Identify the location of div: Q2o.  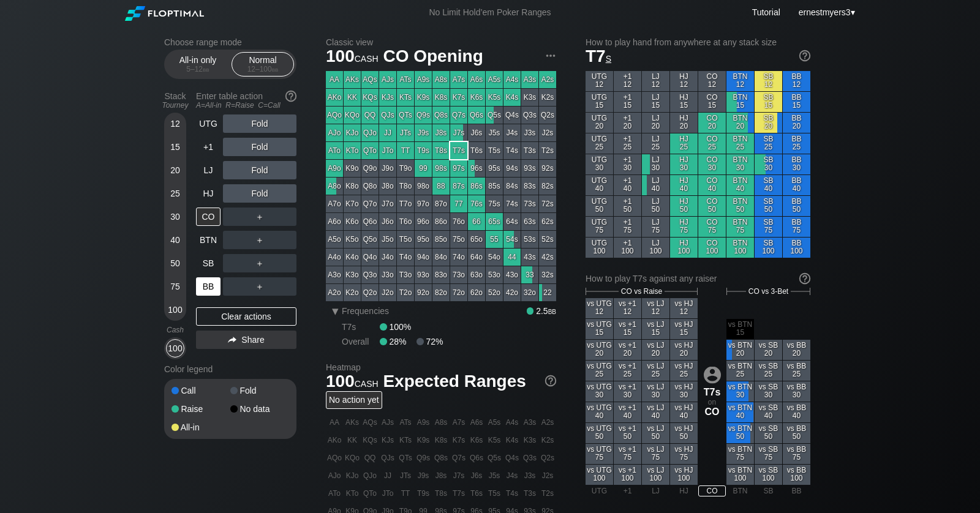
(370, 293).